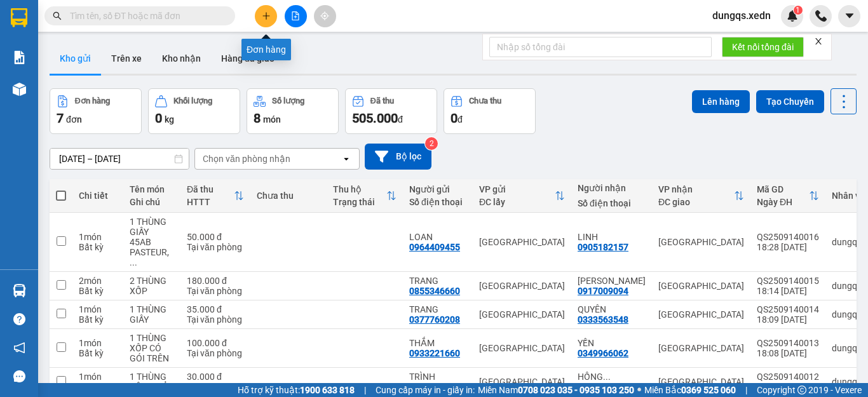 This screenshot has width=868, height=397. Describe the element at coordinates (603, 353) in the screenshot. I see `div: 0349966062` at that location.